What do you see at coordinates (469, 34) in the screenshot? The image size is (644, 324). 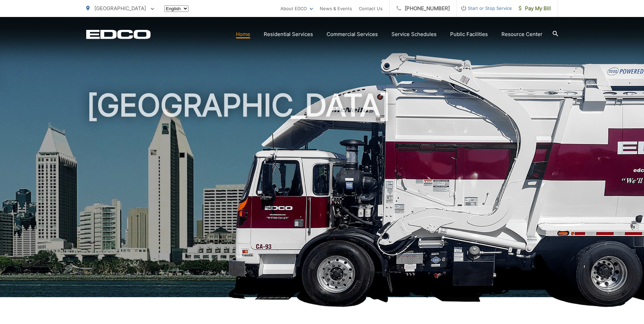 I see `a: Public Facilities` at bounding box center [469, 34].